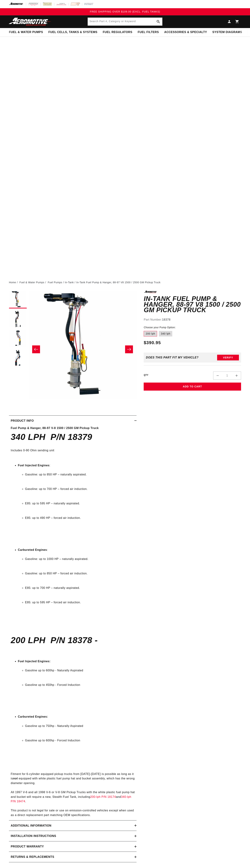  What do you see at coordinates (80, 588) in the screenshot?
I see `li: E85: up to 700 HP – naturally aspirated.` at bounding box center [80, 588].